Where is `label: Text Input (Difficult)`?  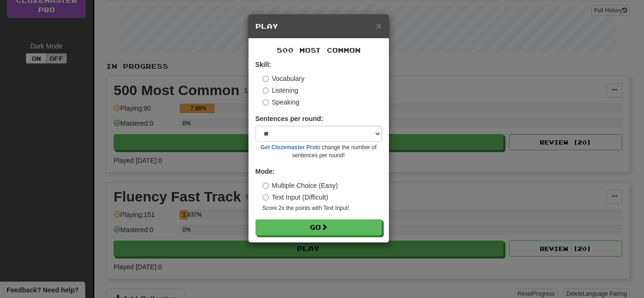 label: Text Input (Difficult) is located at coordinates (295, 197).